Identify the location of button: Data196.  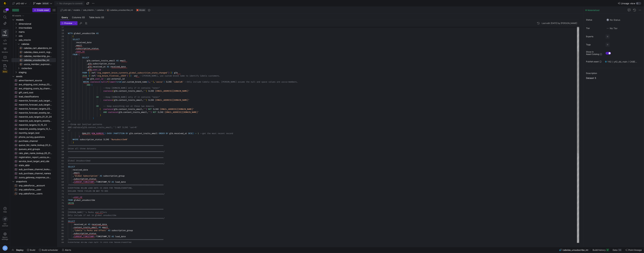
(617, 250).